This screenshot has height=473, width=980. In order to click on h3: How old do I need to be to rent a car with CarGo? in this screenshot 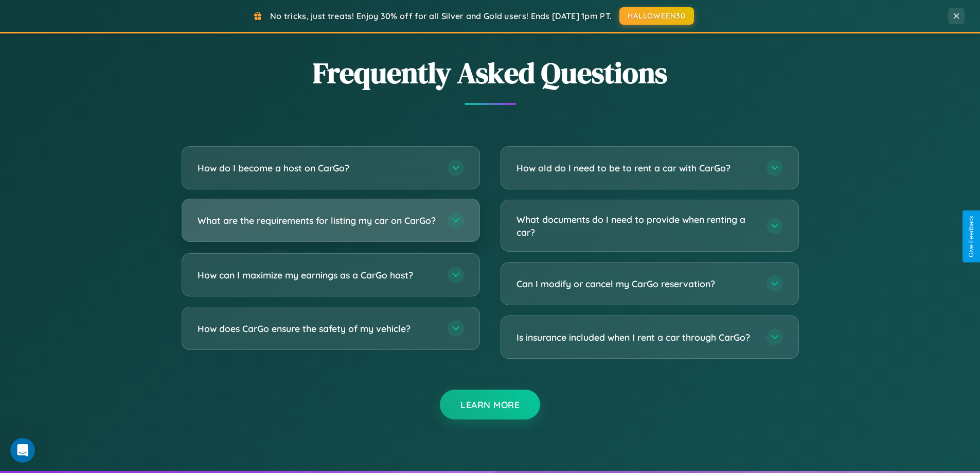, I will do `click(636, 168)`.